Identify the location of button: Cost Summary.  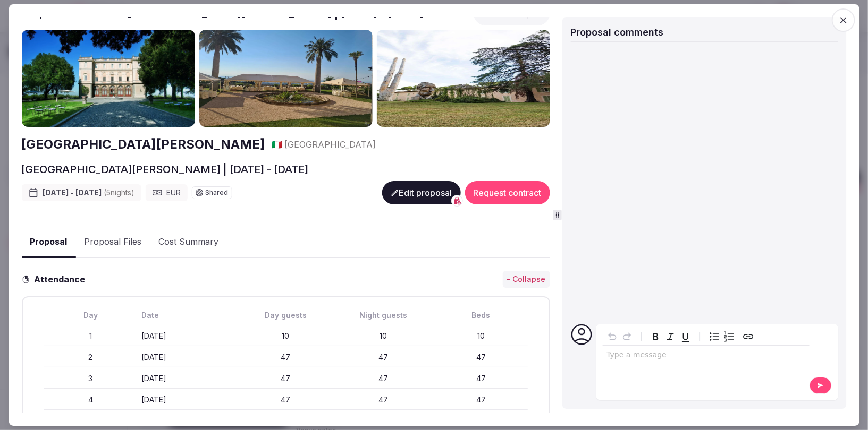
(188, 243).